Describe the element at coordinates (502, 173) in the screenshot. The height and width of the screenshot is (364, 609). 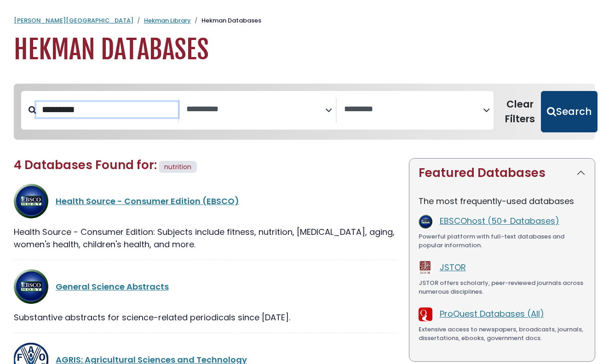
I see `button: Featured Databases` at that location.